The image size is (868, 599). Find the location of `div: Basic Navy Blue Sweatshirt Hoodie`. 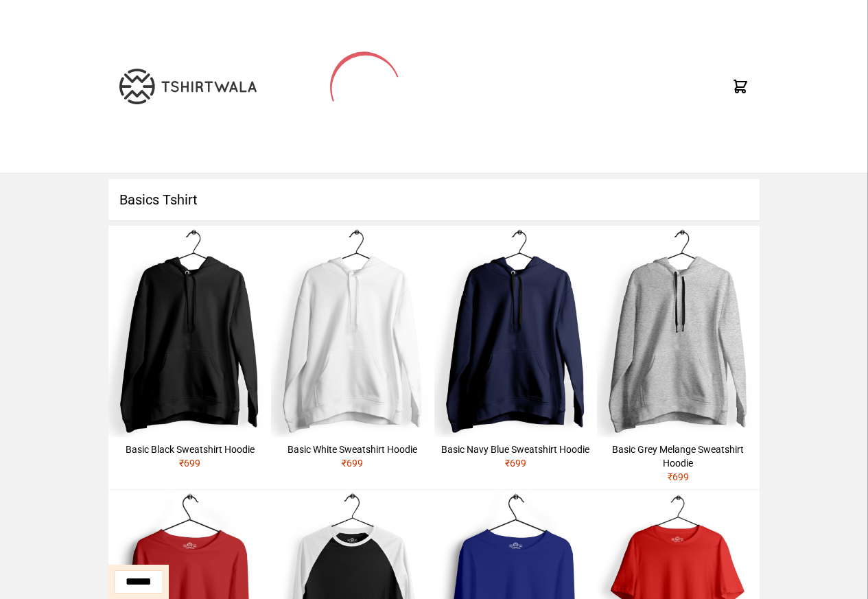

div: Basic Navy Blue Sweatshirt Hoodie is located at coordinates (515, 449).